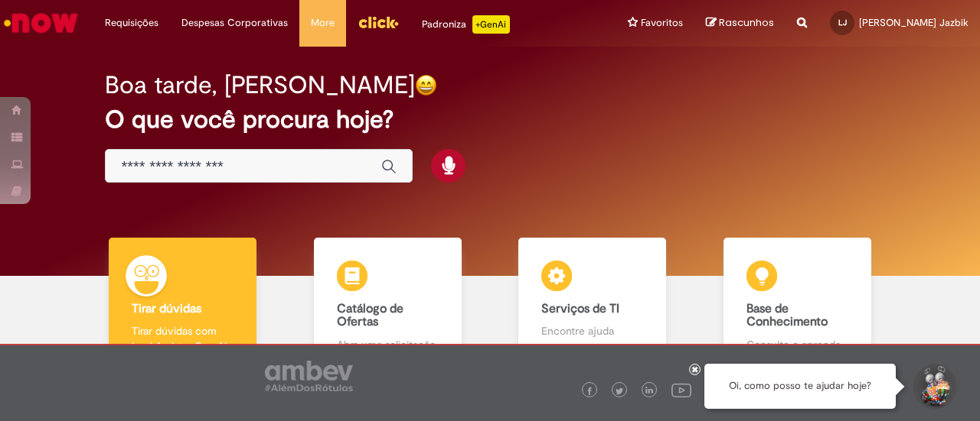 This screenshot has height=421, width=980. I want to click on button: Iniciar Conversa de Suporte, so click(934, 387).